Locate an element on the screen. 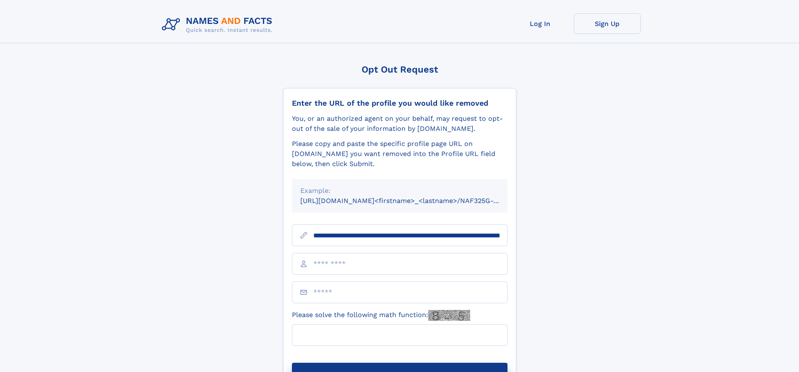 The width and height of the screenshot is (799, 372). div: Enter the URL of the profile you would like removed is located at coordinates (400, 103).